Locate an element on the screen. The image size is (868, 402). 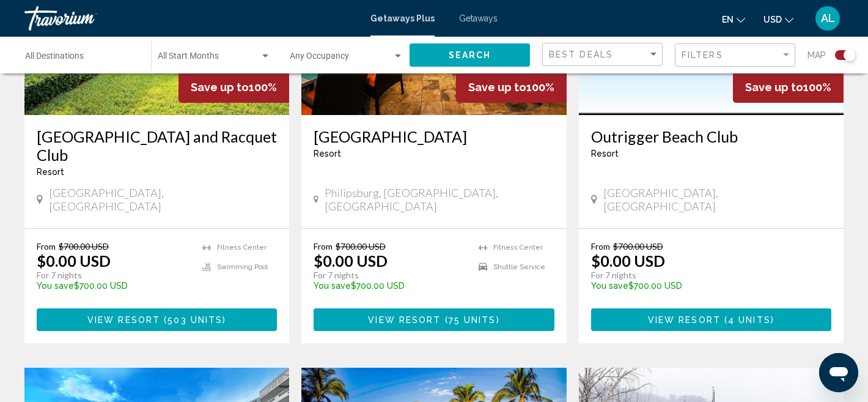
span: 4 units is located at coordinates (749, 320).